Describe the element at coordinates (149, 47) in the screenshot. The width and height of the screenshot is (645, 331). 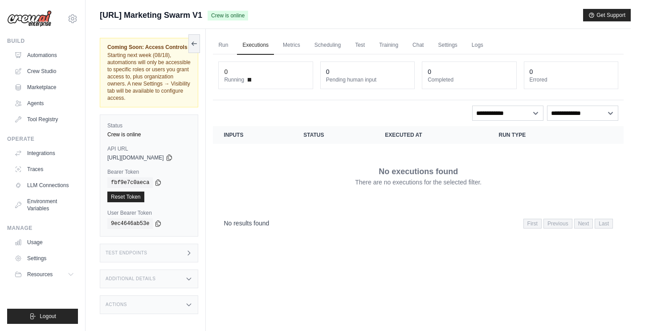
I see `span: Coming Soon: Access Controls` at that location.